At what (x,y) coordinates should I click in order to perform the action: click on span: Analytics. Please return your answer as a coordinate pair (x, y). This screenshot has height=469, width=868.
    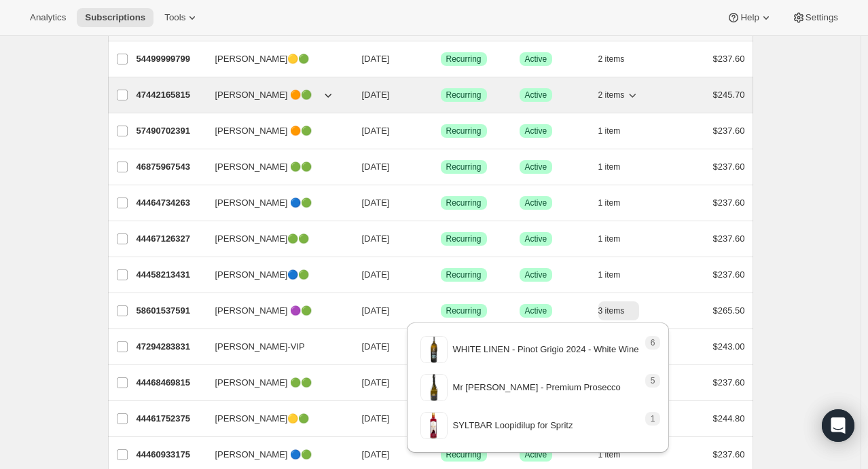
    Looking at the image, I should click on (47, 18).